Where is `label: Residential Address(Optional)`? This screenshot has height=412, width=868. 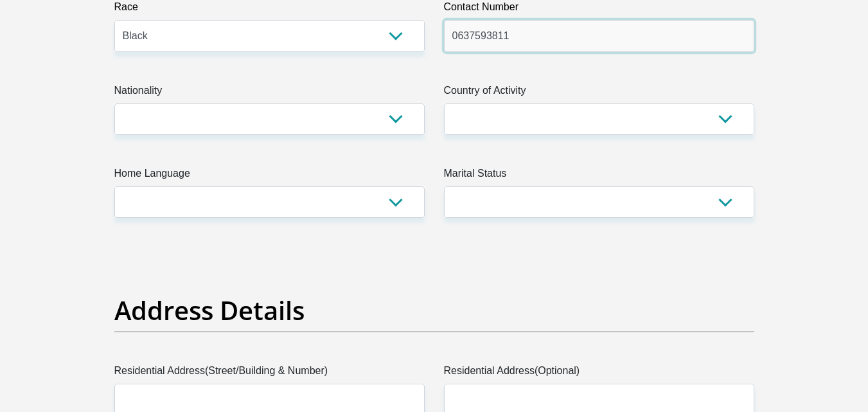
label: Residential Address(Optional) is located at coordinates (599, 374).